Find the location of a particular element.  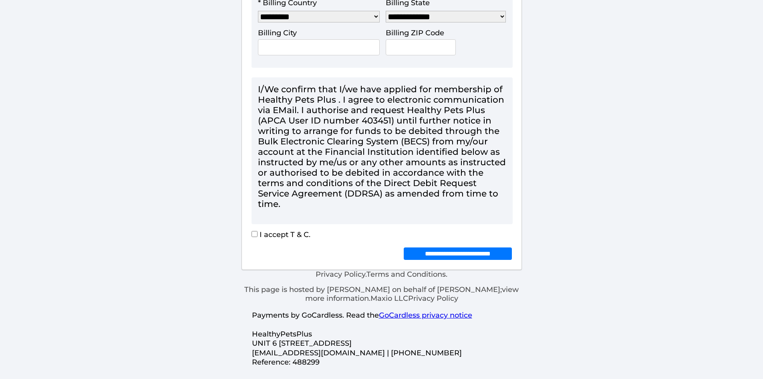

label: Billing ZIP Code is located at coordinates (415, 33).